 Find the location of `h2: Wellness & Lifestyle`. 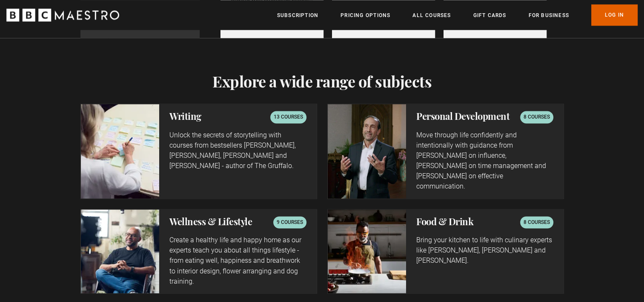

h2: Wellness & Lifestyle is located at coordinates (211, 221).